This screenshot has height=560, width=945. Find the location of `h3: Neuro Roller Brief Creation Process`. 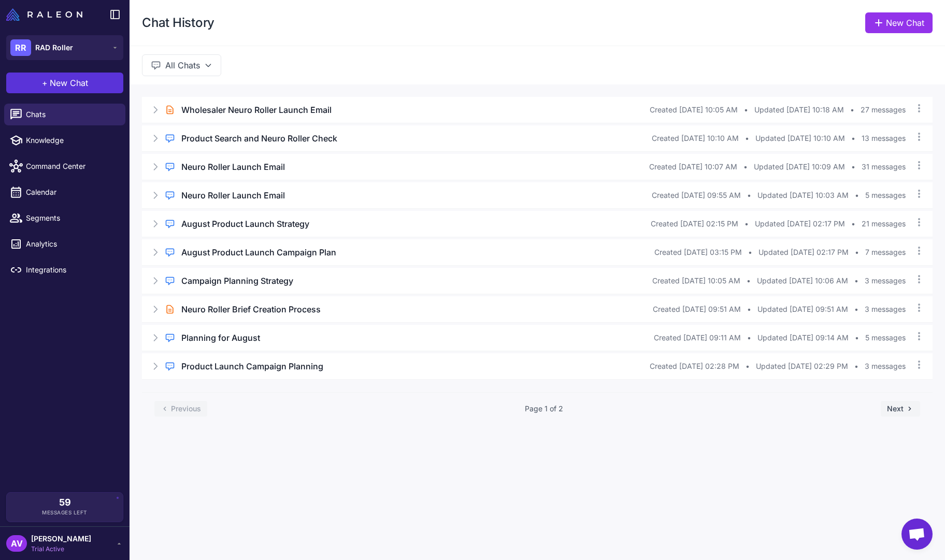

h3: Neuro Roller Brief Creation Process is located at coordinates (251, 309).